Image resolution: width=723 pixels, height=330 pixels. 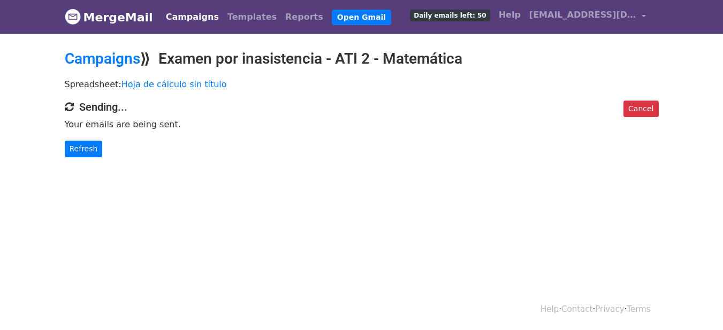 I want to click on h4: Sending..., so click(x=362, y=107).